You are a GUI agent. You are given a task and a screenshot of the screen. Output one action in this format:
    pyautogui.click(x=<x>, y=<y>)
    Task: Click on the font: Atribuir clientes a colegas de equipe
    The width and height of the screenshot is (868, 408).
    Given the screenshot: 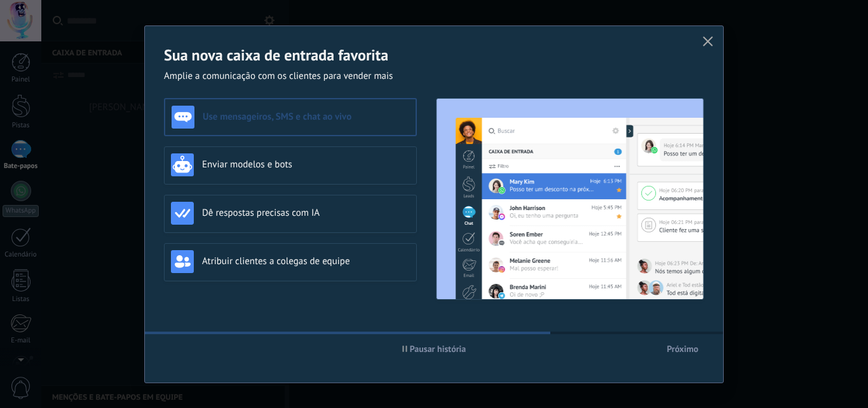 What is the action you would take?
    pyautogui.click(x=276, y=261)
    